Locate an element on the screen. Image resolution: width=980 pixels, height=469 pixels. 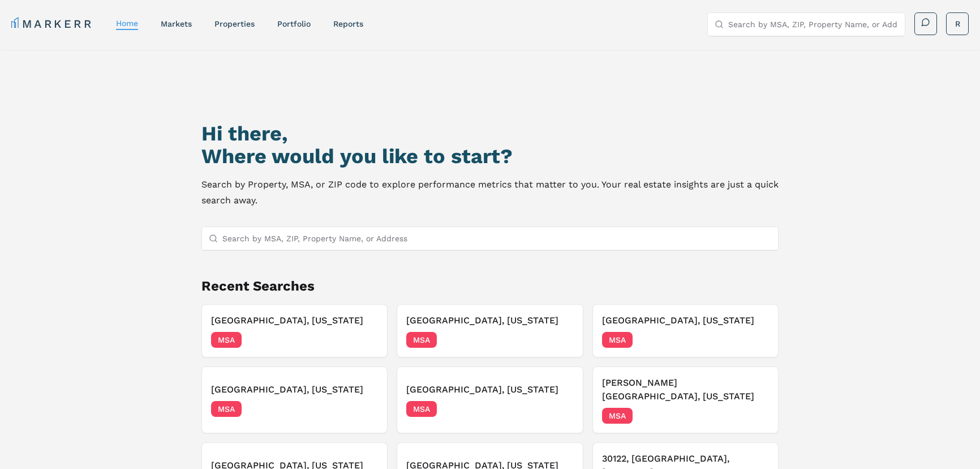
button: R is located at coordinates (957, 23).